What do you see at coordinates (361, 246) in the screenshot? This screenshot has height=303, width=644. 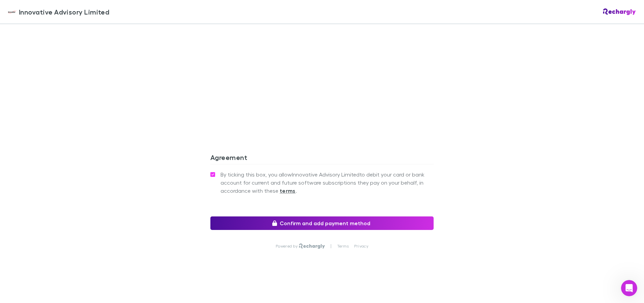 I see `p: Privacy` at bounding box center [361, 246].